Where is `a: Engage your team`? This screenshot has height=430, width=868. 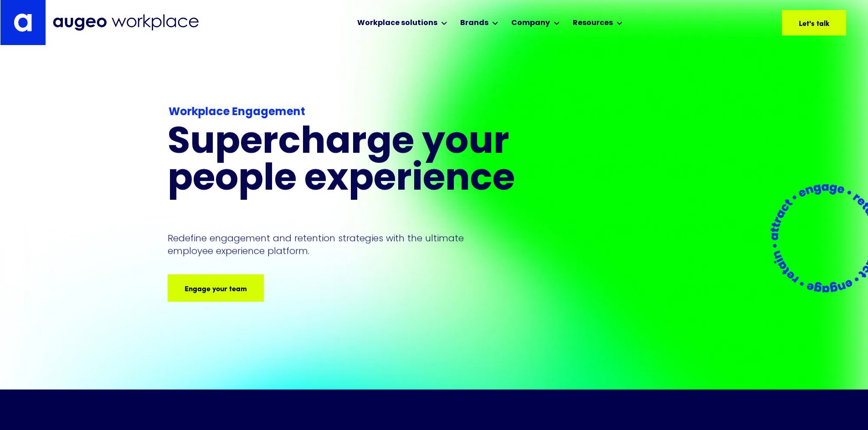
a: Engage your team is located at coordinates (216, 288).